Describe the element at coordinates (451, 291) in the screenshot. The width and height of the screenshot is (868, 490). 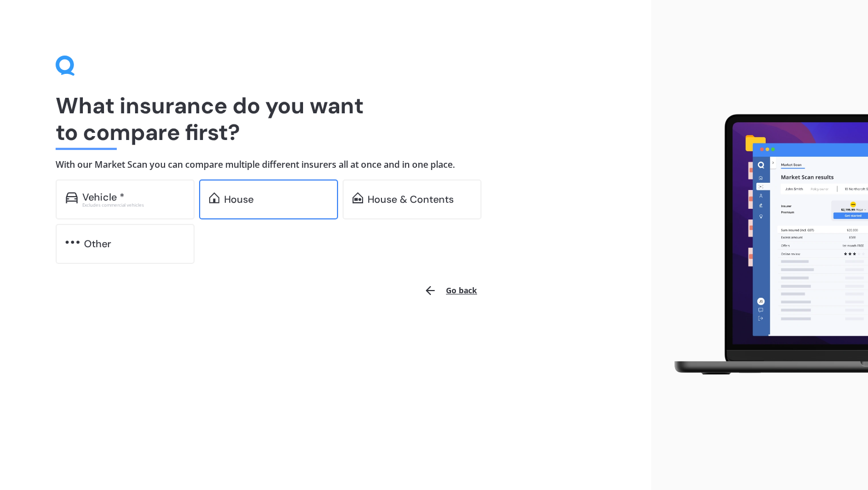
I see `button: Go back` at that location.